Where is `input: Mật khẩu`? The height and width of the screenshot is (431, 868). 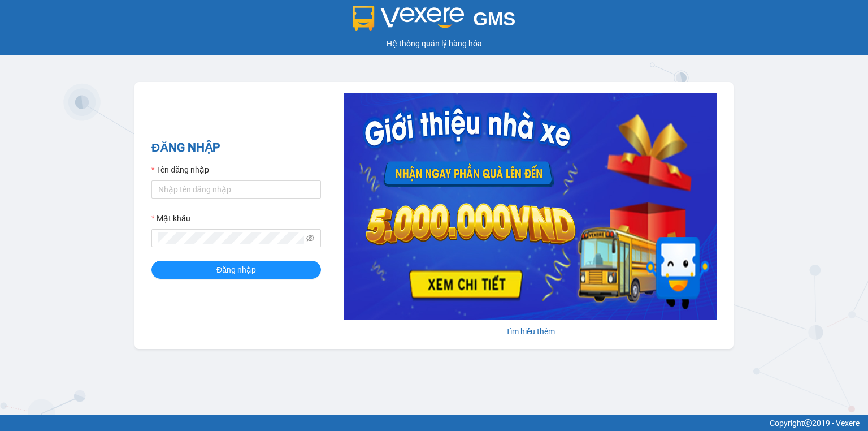
input: Mật khẩu is located at coordinates (231, 238).